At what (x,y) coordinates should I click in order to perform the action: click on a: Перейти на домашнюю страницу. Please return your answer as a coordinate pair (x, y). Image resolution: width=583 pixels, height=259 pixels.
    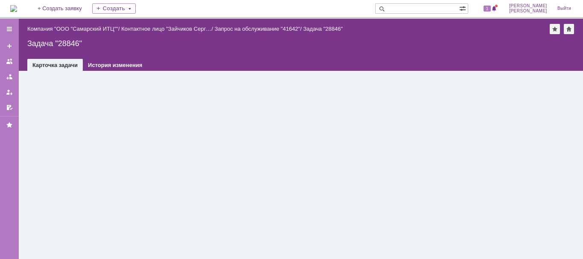
    Looking at the image, I should click on (14, 9).